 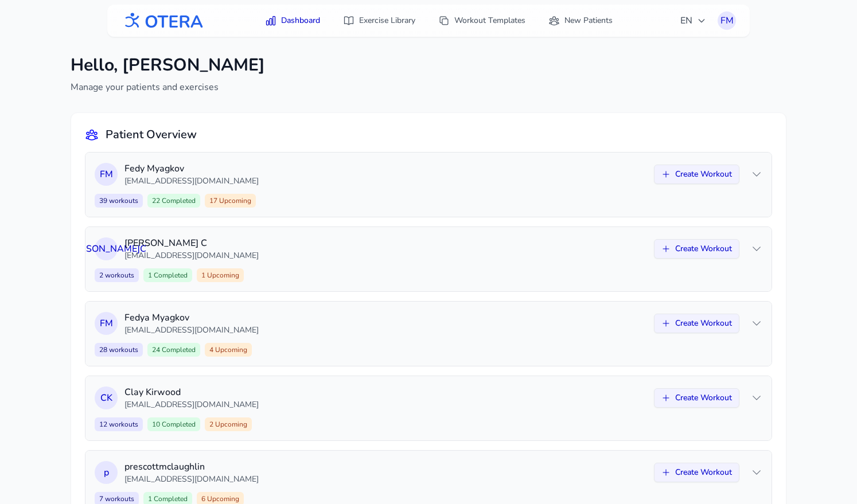 I want to click on img: OTERA logo, so click(x=162, y=21).